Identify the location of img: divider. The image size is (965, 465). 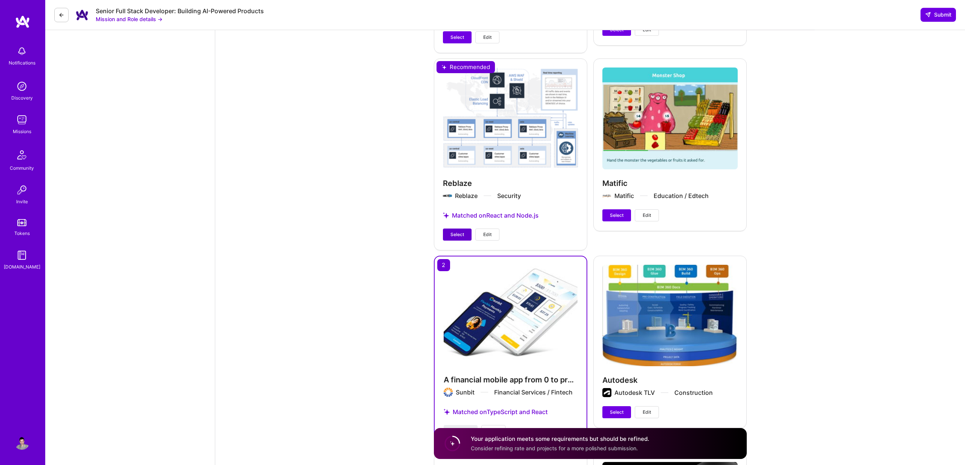
(484, 392).